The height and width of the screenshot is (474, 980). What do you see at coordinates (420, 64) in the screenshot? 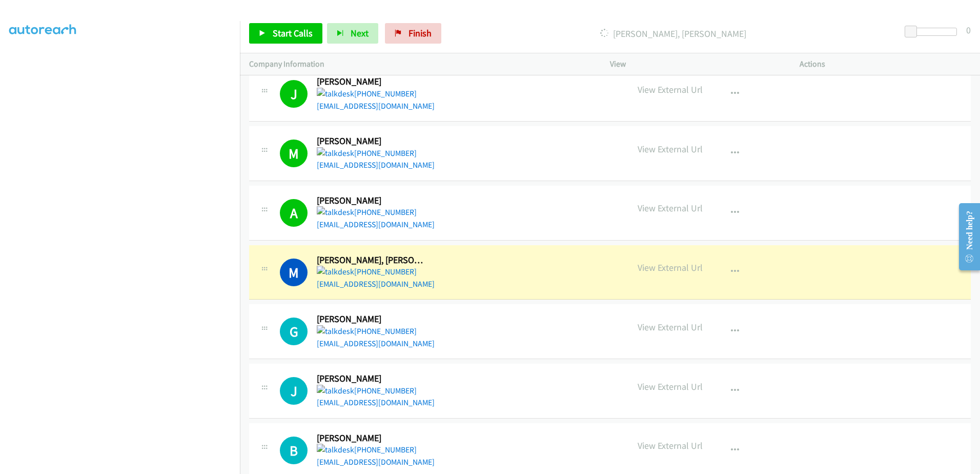
I see `p: Company Information` at bounding box center [420, 64].